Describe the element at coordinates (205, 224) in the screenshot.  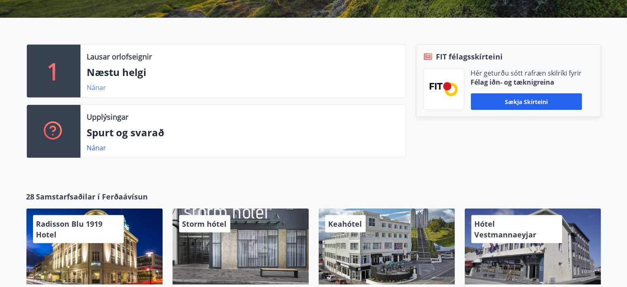
I see `span: Storm hótel` at that location.